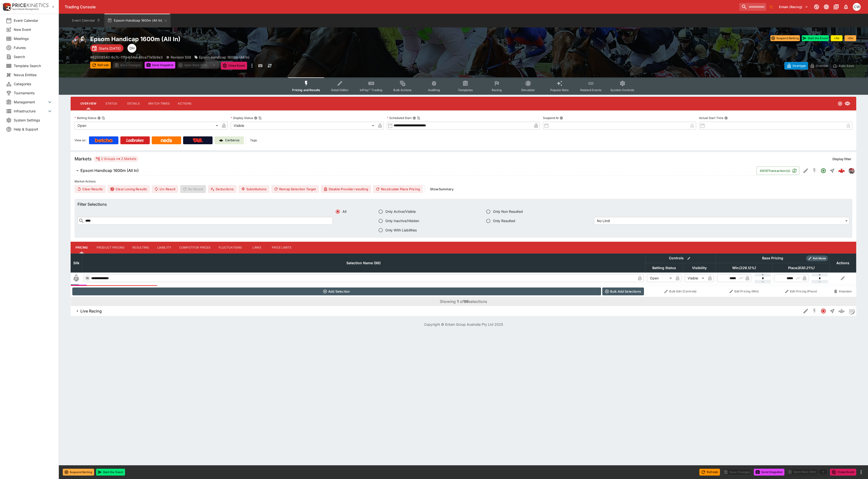 The height and width of the screenshot is (479, 868). I want to click on svg: Visible, so click(847, 104).